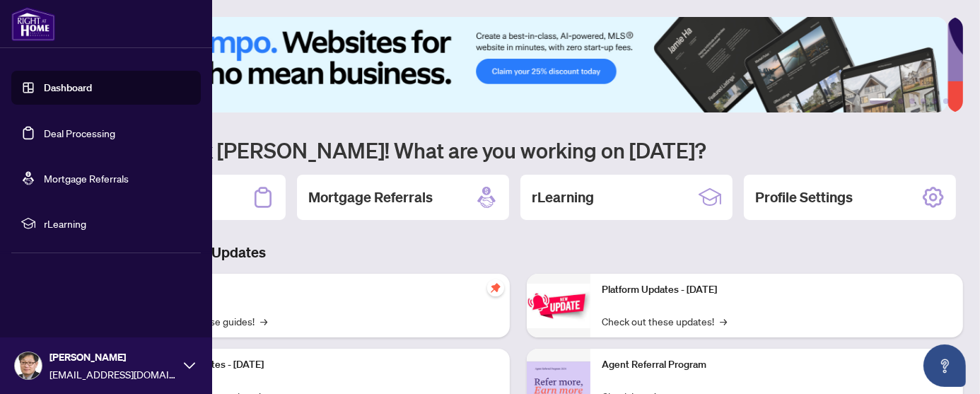 The width and height of the screenshot is (980, 394). What do you see at coordinates (511, 64) in the screenshot?
I see `img: Slide 0` at bounding box center [511, 64].